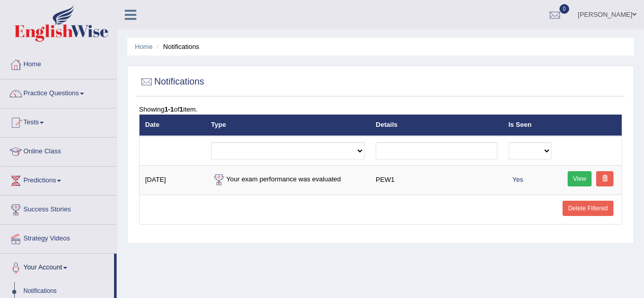  What do you see at coordinates (517, 180) in the screenshot?
I see `span: Yes` at bounding box center [517, 180].